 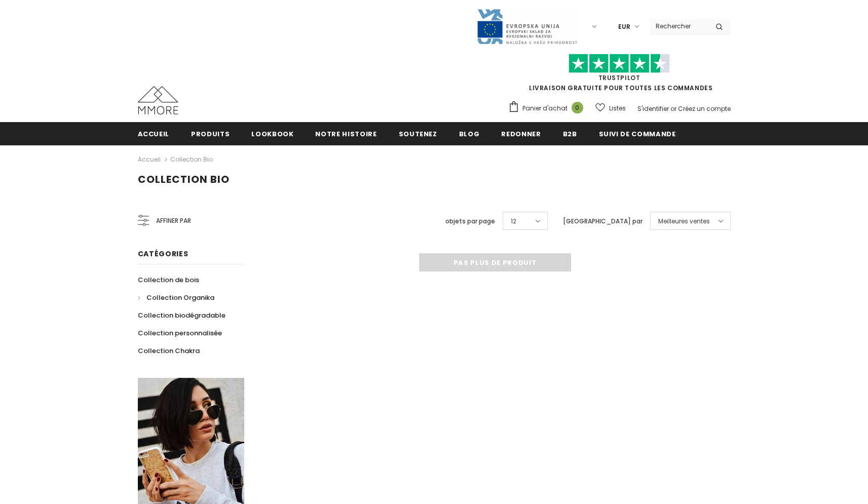 What do you see at coordinates (154, 134) in the screenshot?
I see `span: Accueil` at bounding box center [154, 134].